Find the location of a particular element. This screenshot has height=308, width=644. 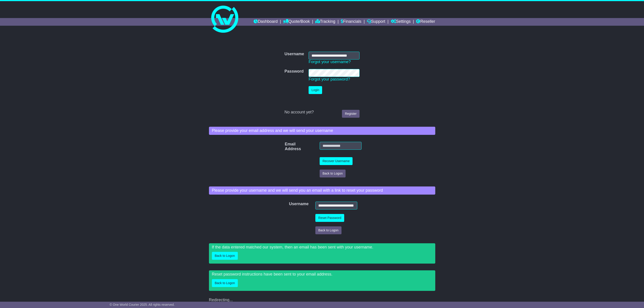

a: Reseller is located at coordinates (425, 22).